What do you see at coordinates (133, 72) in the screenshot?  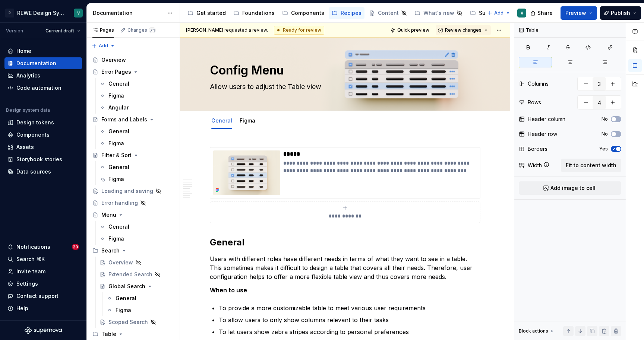 I see `a: Error Pages` at bounding box center [133, 72].